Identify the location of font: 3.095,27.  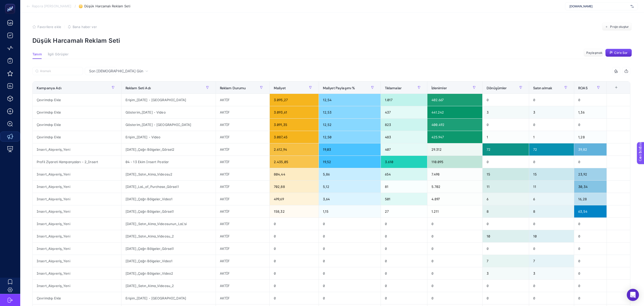
(281, 100).